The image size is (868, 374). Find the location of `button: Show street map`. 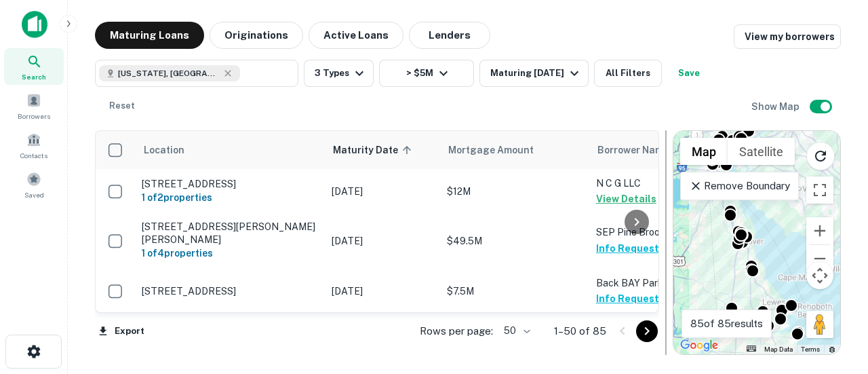

button: Show street map is located at coordinates (704, 151).